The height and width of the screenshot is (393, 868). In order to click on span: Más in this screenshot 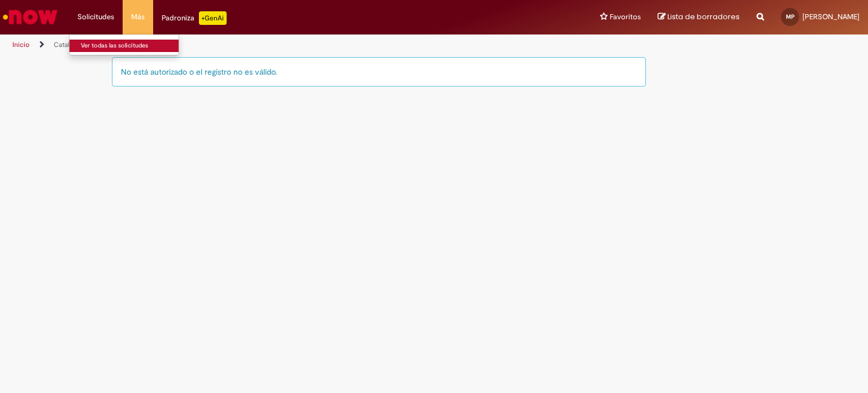, I will do `click(138, 17)`.